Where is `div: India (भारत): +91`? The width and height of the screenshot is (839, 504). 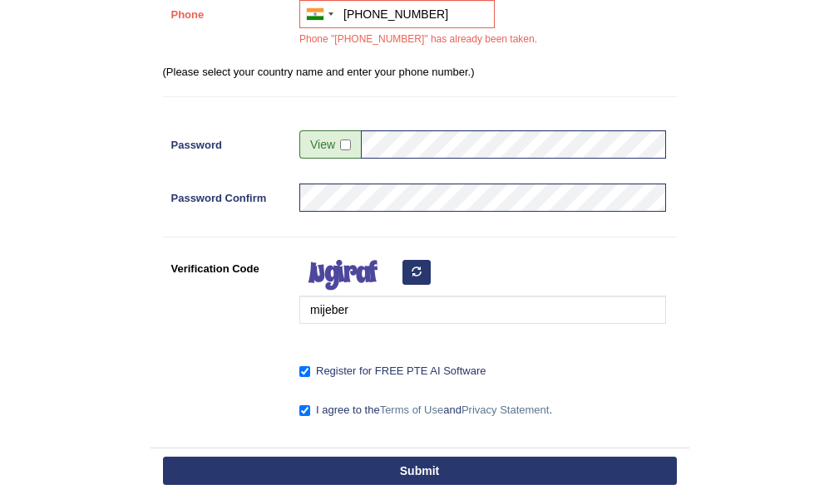 div: India (भारत): +91 is located at coordinates (319, 14).